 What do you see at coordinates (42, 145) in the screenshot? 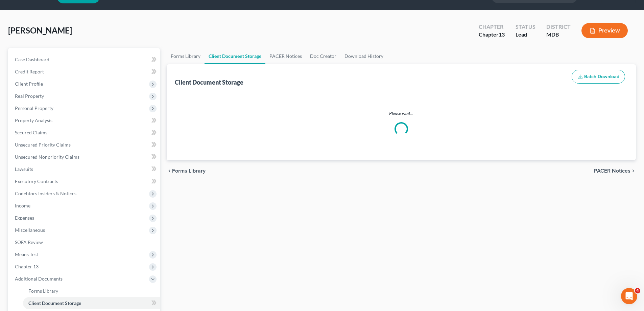
I see `span: Unsecured Priority Claims` at bounding box center [42, 145].